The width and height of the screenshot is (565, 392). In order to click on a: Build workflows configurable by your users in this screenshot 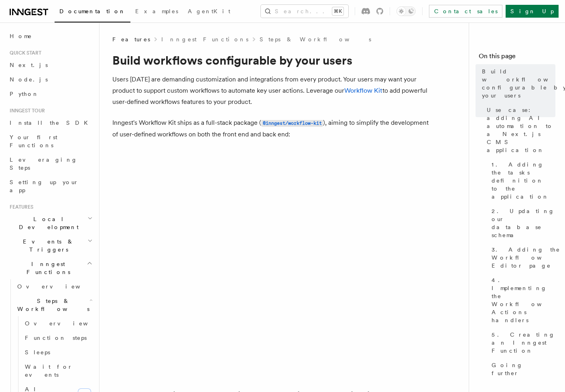, I will do `click(517, 84)`.